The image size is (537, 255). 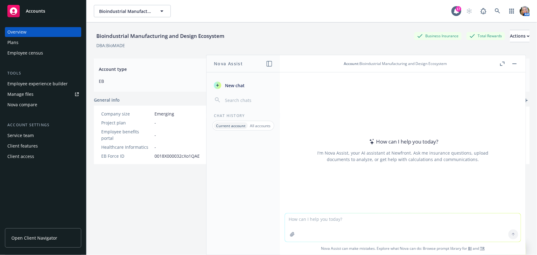 I want to click on div: Company size, so click(x=126, y=113).